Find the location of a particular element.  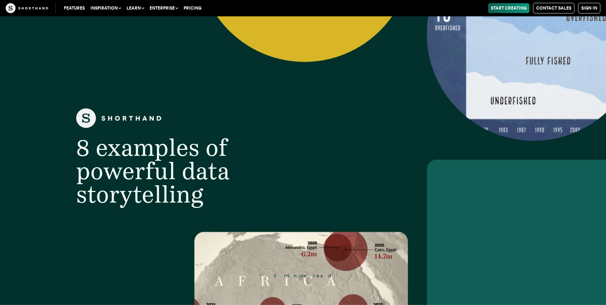

a: Start Creating is located at coordinates (509, 8).